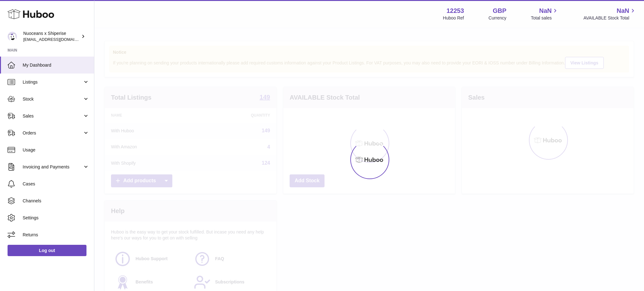  I want to click on div: Huboo Ref, so click(454, 18).